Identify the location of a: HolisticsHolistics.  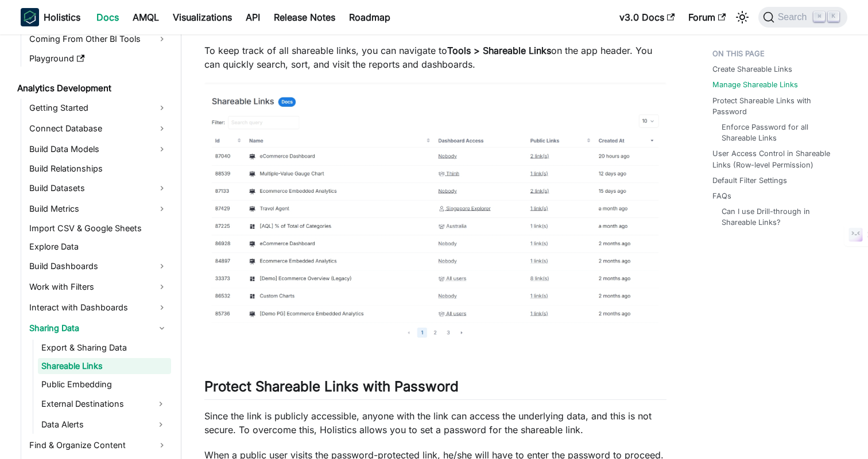
(50, 17).